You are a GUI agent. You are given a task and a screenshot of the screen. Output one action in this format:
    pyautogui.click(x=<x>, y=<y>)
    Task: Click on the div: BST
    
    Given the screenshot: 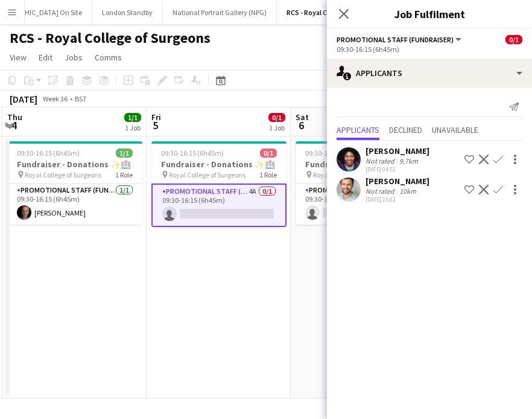 What is the action you would take?
    pyautogui.click(x=81, y=99)
    